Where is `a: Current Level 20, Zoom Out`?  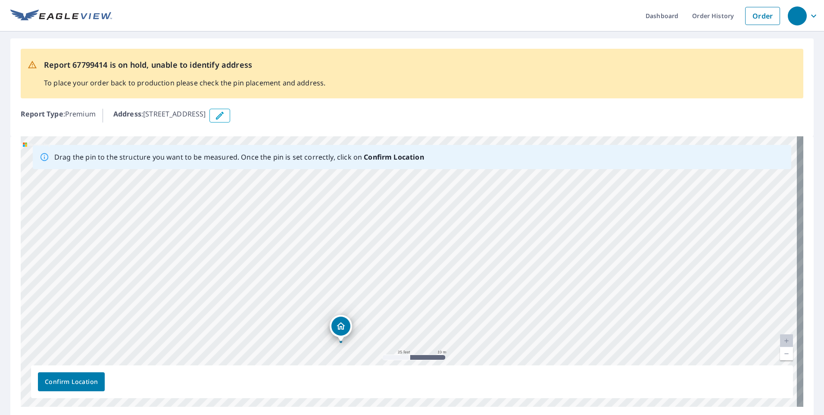
a: Current Level 20, Zoom Out is located at coordinates (787, 353).